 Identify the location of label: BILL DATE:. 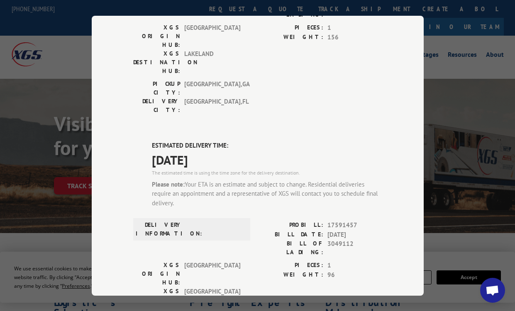
(291, 234).